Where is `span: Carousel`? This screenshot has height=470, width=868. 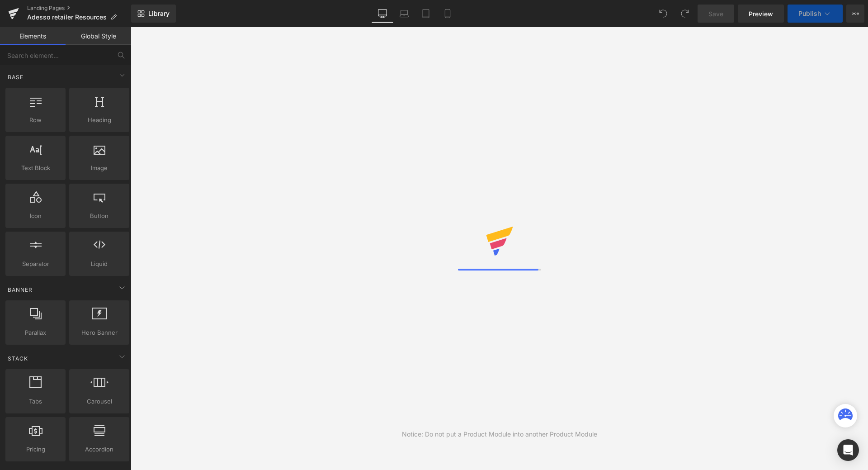 span: Carousel is located at coordinates (99, 401).